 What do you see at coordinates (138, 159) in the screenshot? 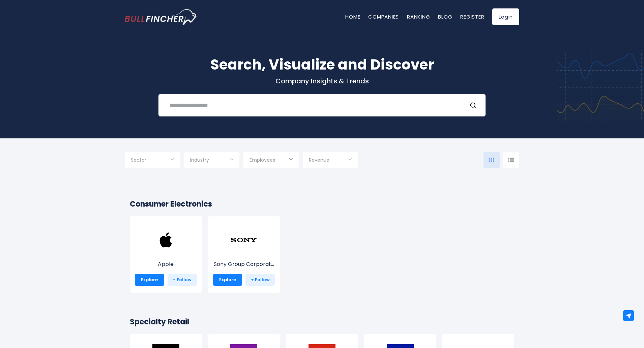
I see `span: Sector` at bounding box center [138, 159].